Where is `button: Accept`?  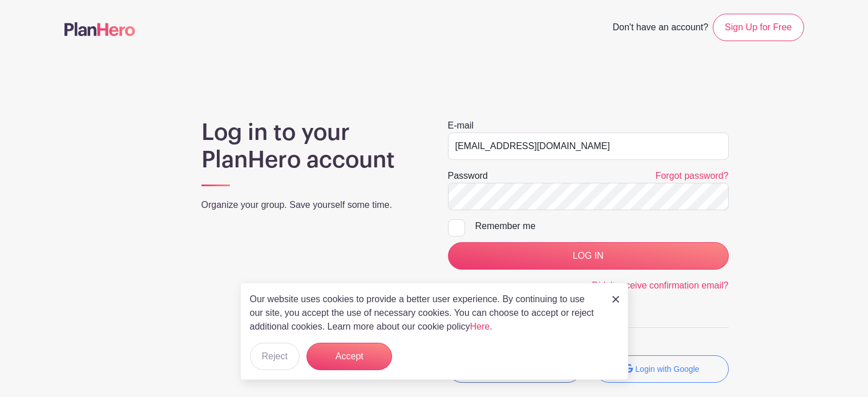
button: Accept is located at coordinates (349, 356).